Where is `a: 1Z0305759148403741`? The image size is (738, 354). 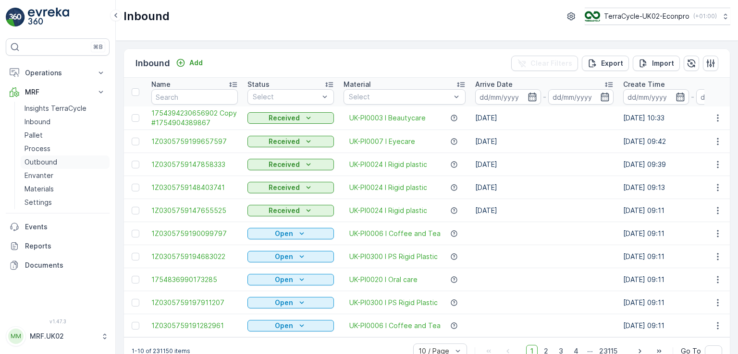
a: 1Z0305759148403741 is located at coordinates (195, 188).